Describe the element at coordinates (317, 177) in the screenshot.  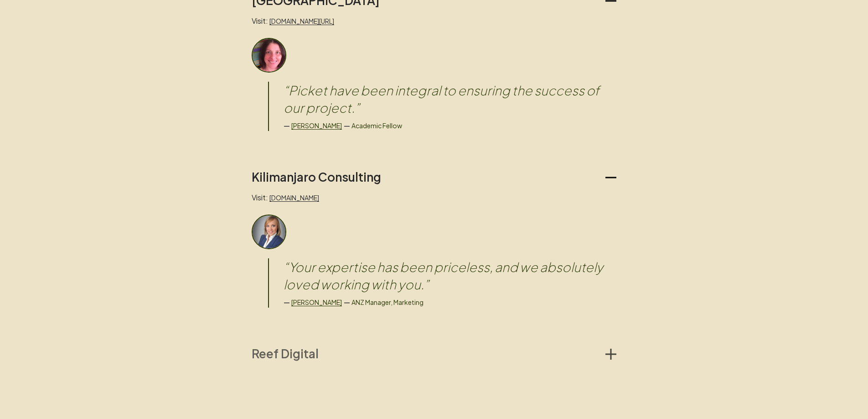
I see `h2: Kilimanjaro Consulting` at that location.